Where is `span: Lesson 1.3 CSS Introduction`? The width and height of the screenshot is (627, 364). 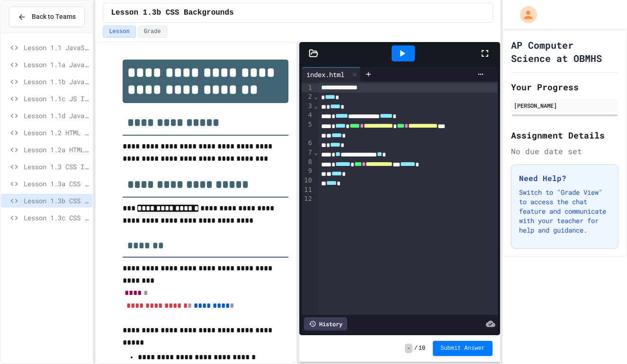
span: Lesson 1.3 CSS Introduction is located at coordinates (56, 167).